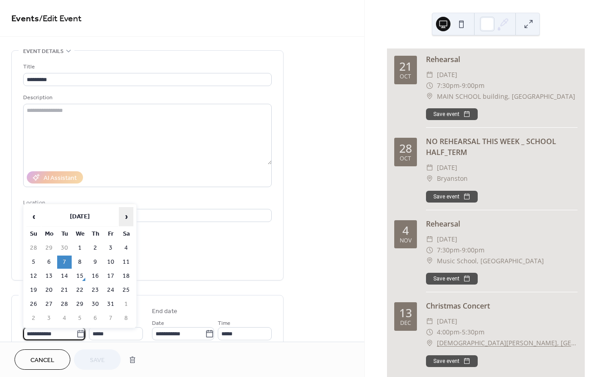 The image size is (607, 377). I want to click on td: 9, so click(95, 262).